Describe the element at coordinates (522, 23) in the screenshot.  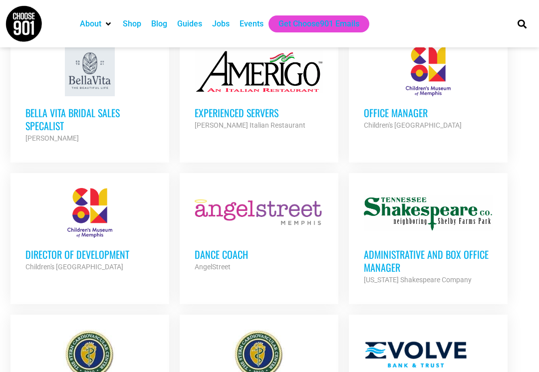
I see `div: Search` at that location.